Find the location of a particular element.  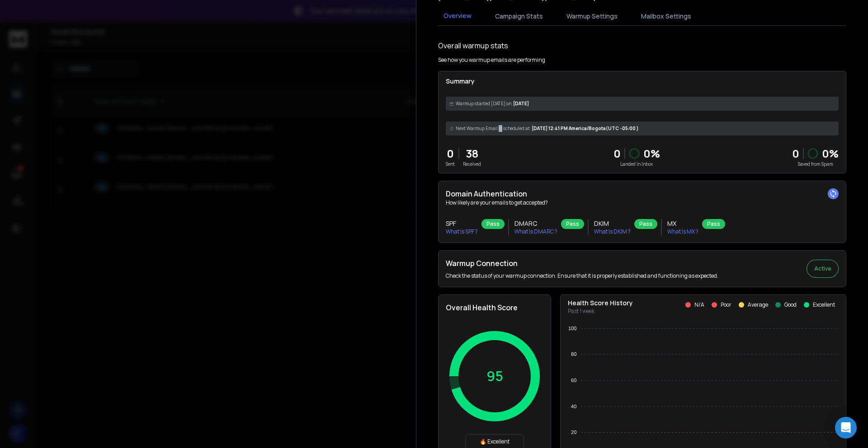

span: Next Warmup Email is scheduled at is located at coordinates (493, 128).